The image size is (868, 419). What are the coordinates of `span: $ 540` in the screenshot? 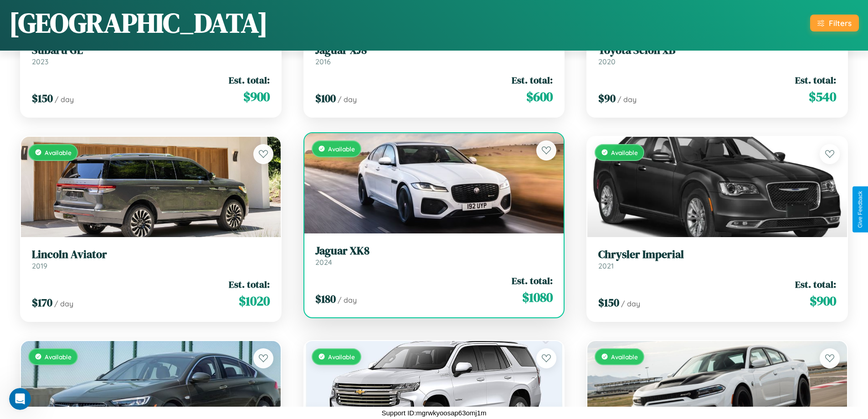 It's located at (822, 97).